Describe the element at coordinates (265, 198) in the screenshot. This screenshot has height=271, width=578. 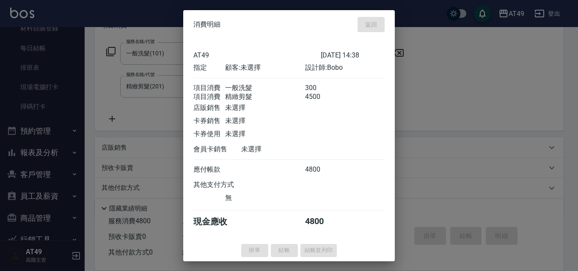
I see `div: 無` at that location.